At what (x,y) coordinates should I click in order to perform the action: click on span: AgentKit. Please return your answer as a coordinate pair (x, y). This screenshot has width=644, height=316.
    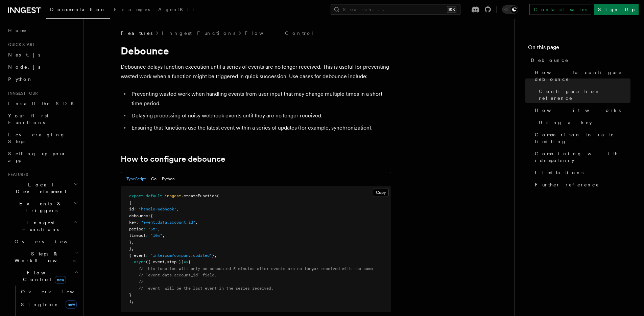
    Looking at the image, I should click on (176, 9).